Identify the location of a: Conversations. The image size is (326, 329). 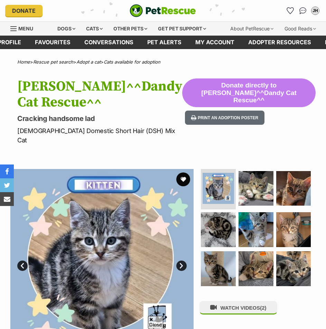
(302, 11).